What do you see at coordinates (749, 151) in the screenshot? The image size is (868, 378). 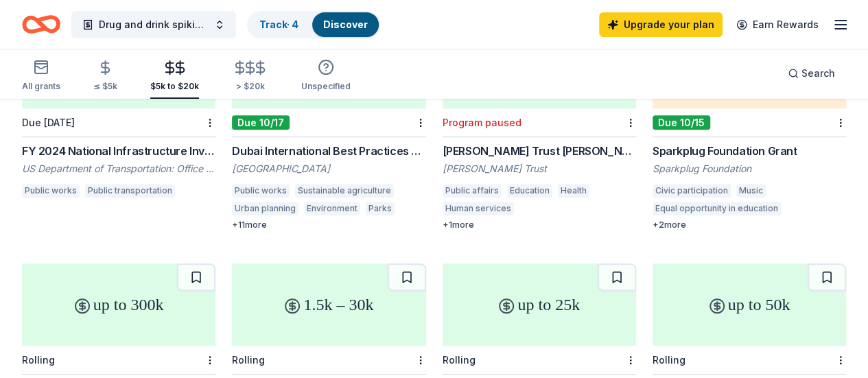 I see `div: Sparkplug Foundation Grant` at bounding box center [749, 151].